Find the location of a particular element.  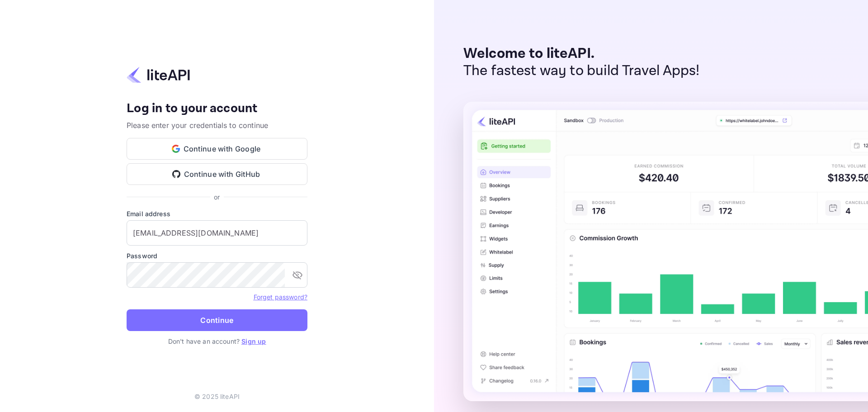

label: Email address is located at coordinates (217, 213).